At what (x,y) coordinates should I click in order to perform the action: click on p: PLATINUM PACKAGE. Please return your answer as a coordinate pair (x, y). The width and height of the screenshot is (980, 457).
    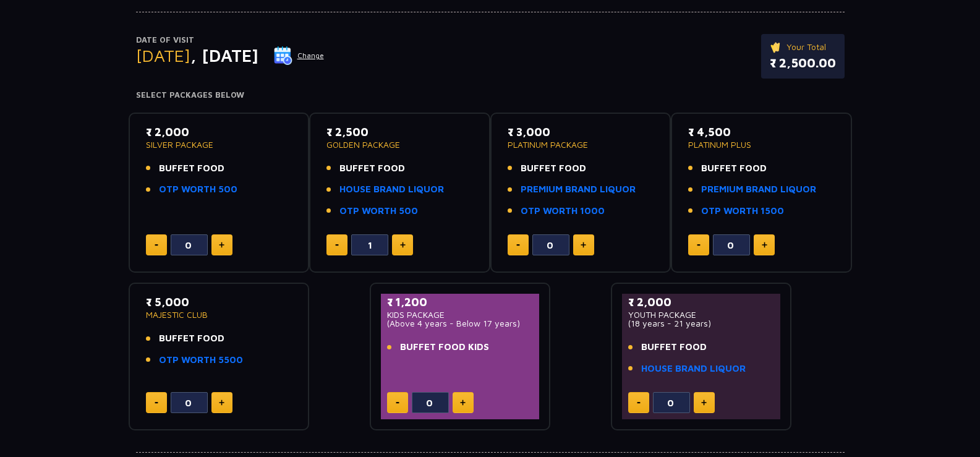
    Looking at the image, I should click on (581, 145).